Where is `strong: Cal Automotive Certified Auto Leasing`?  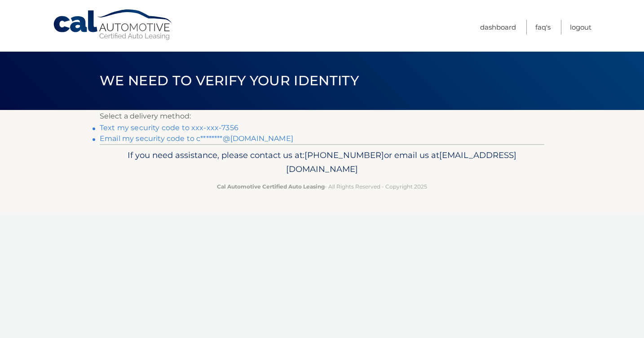
strong: Cal Automotive Certified Auto Leasing is located at coordinates (271, 186).